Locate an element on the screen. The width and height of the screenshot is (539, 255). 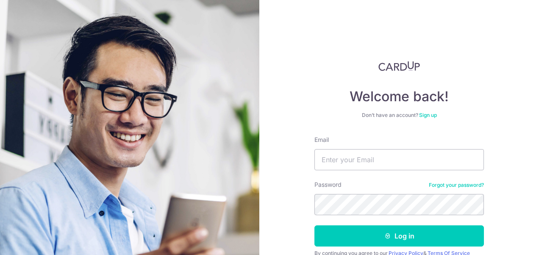
div: Don’t have an account? is located at coordinates (399, 115).